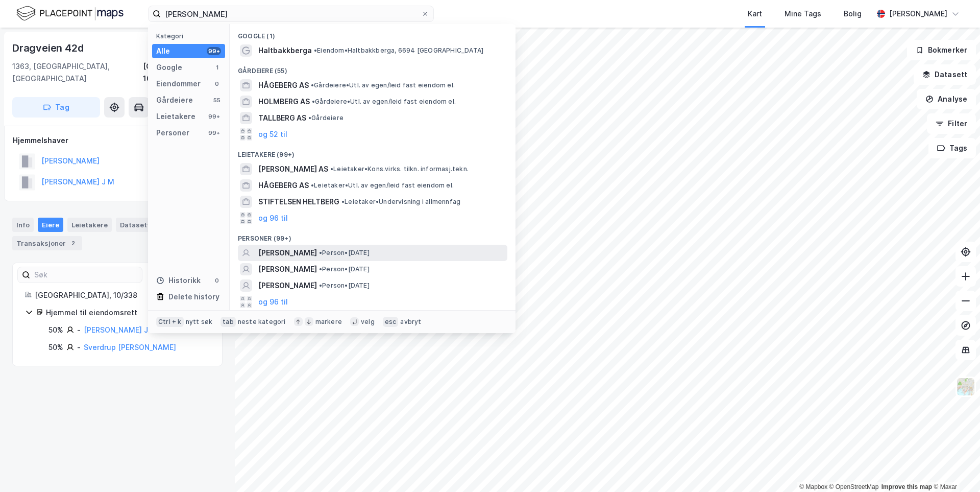  Describe the element at coordinates (173, 133) in the screenshot. I see `div: Personer` at that location.